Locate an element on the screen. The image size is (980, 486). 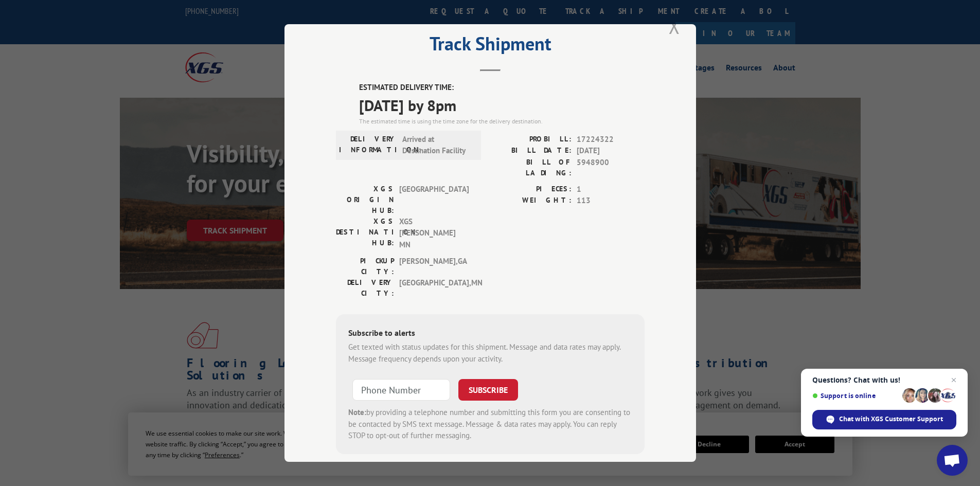
strong: Note: is located at coordinates (357, 412).